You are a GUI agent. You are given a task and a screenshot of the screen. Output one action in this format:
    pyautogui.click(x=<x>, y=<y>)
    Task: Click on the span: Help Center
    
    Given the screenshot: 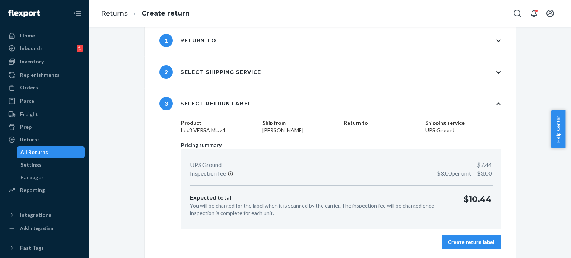 What is the action you would take?
    pyautogui.click(x=558, y=129)
    